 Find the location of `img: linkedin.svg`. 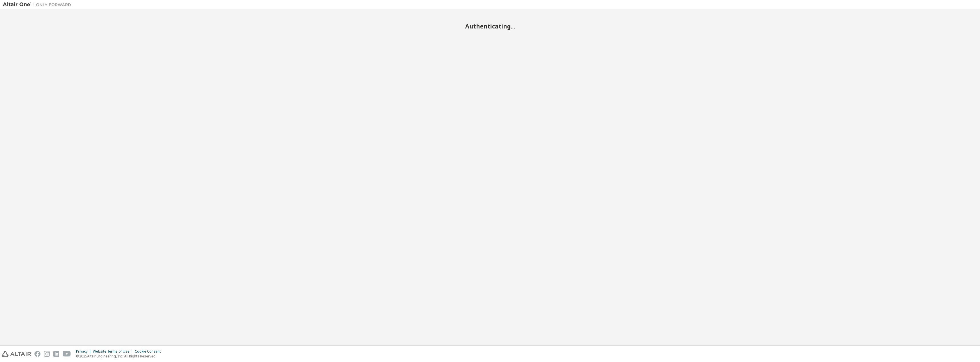

img: linkedin.svg is located at coordinates (56, 354).